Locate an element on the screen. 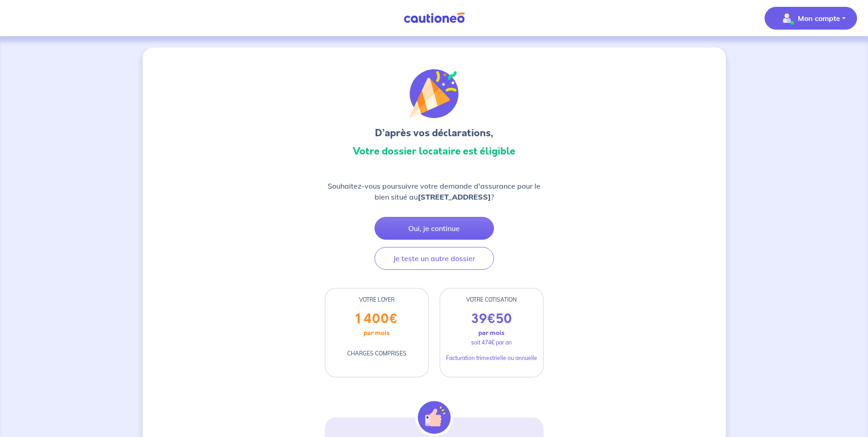 The width and height of the screenshot is (868, 437). p: 1 400 € is located at coordinates (376, 319).